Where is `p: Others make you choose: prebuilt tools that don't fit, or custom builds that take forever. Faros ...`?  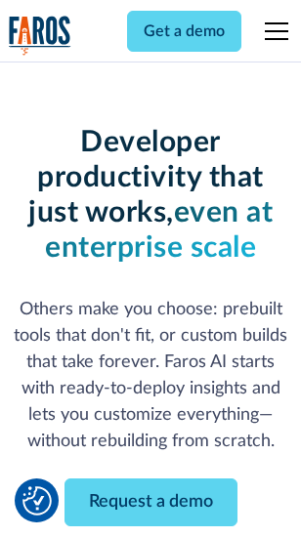
p: Others make you choose: prebuilt tools that don't fit, or custom builds that take forever. Faros ... is located at coordinates (150, 376).